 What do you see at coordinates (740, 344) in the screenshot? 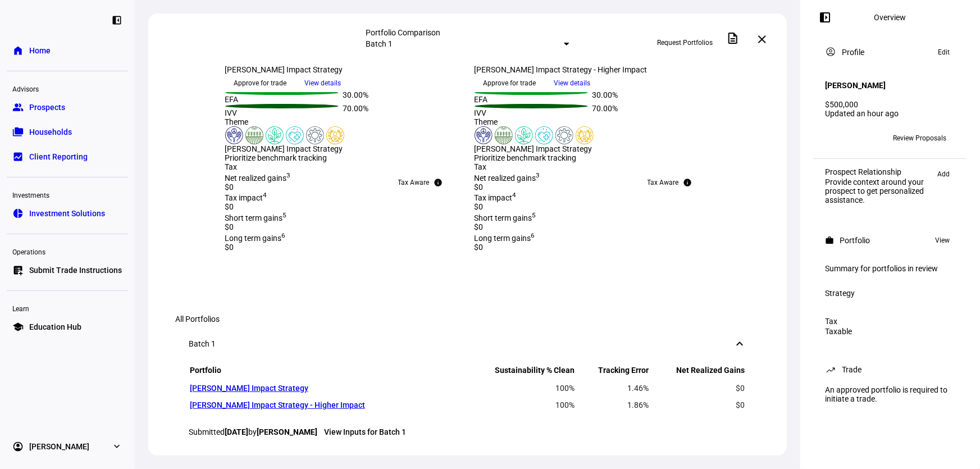
I see `mat-icon: keyboard_arrow_down` at bounding box center [740, 344].